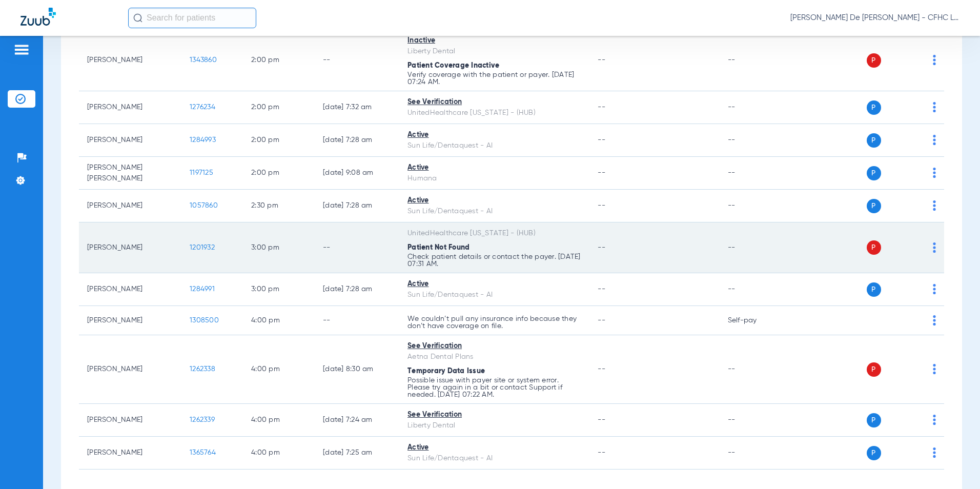 The height and width of the screenshot is (489, 980). What do you see at coordinates (494, 387) in the screenshot?
I see `p: Possible issue with payer site or system error. Please try again in a bit or contact Support if n...` at bounding box center [494, 387].